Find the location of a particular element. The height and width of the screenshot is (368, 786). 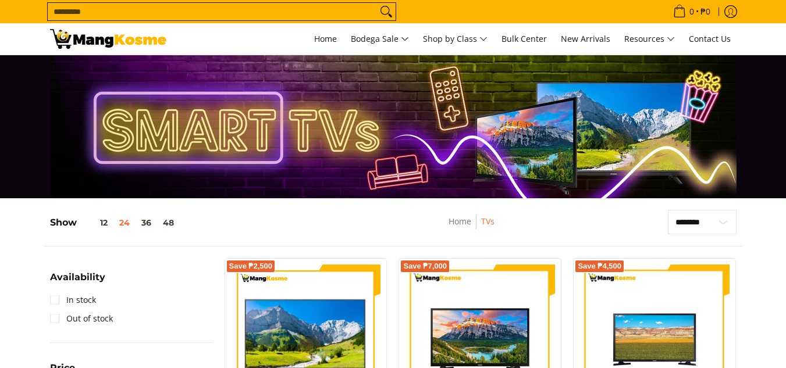

span: Home is located at coordinates (325, 38).